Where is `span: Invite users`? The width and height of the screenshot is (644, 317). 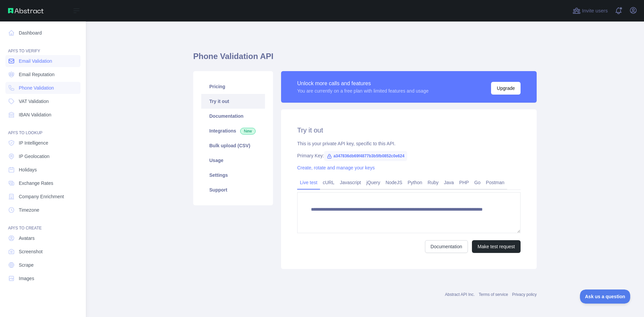 span: Invite users is located at coordinates (595, 11).